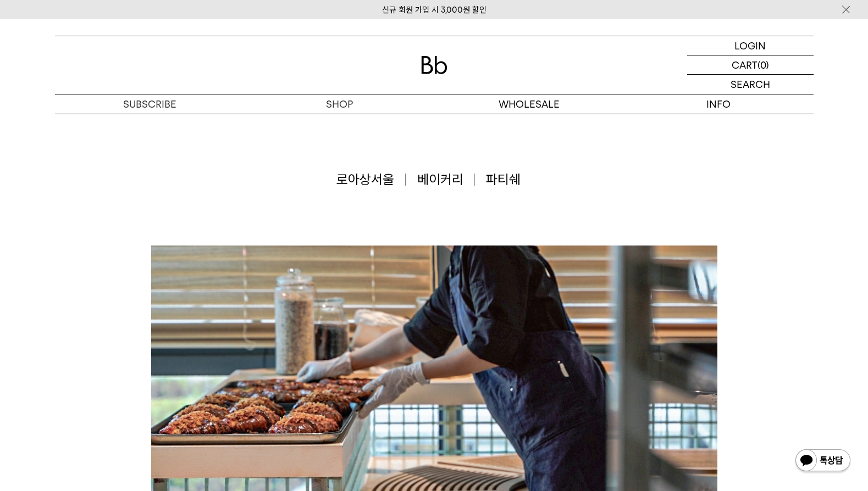 The height and width of the screenshot is (491, 868). What do you see at coordinates (149, 104) in the screenshot?
I see `p: SUBSCRIBE` at bounding box center [149, 104].